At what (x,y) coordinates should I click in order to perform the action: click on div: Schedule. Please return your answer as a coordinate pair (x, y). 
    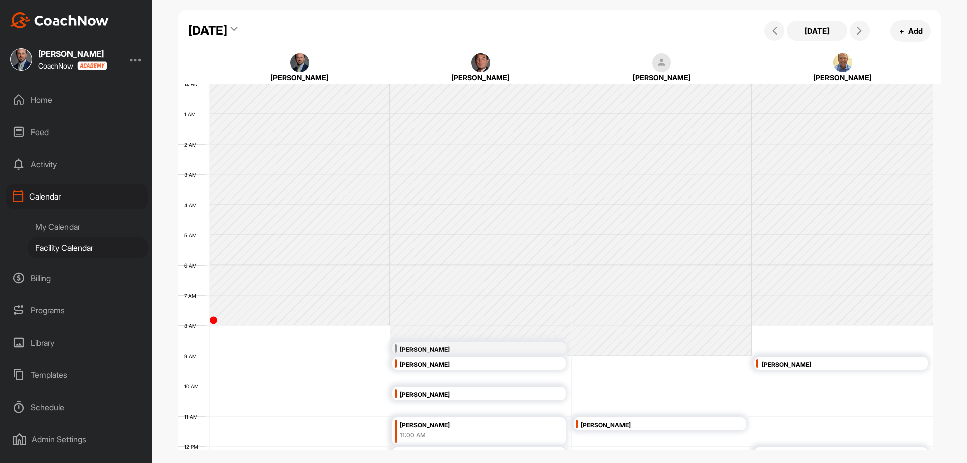
    Looking at the image, I should click on (77, 407).